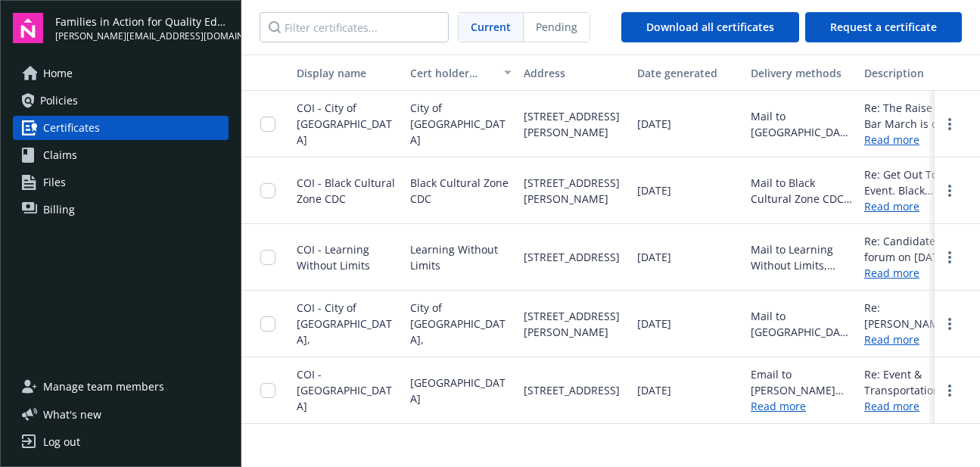 The image size is (980, 467). Describe the element at coordinates (59, 101) in the screenshot. I see `span: Policies` at that location.